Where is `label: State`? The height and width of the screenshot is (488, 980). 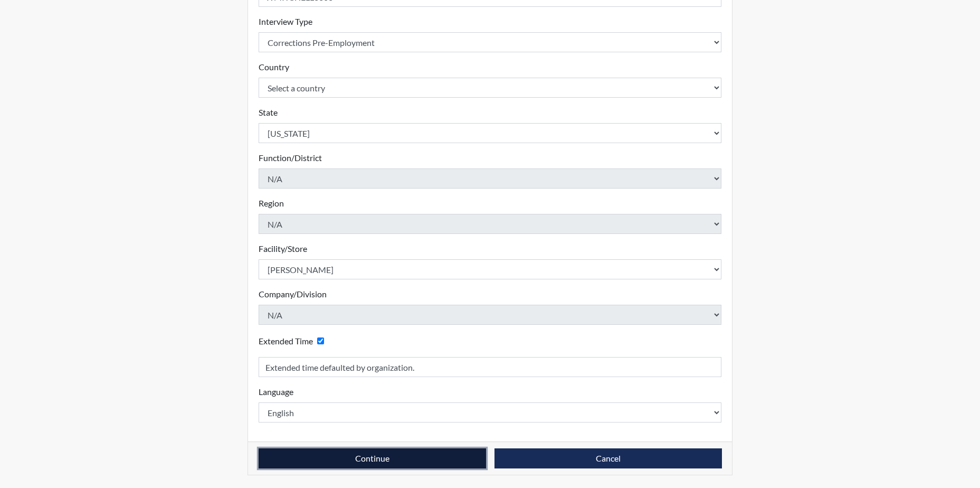
label: State is located at coordinates (268, 113).